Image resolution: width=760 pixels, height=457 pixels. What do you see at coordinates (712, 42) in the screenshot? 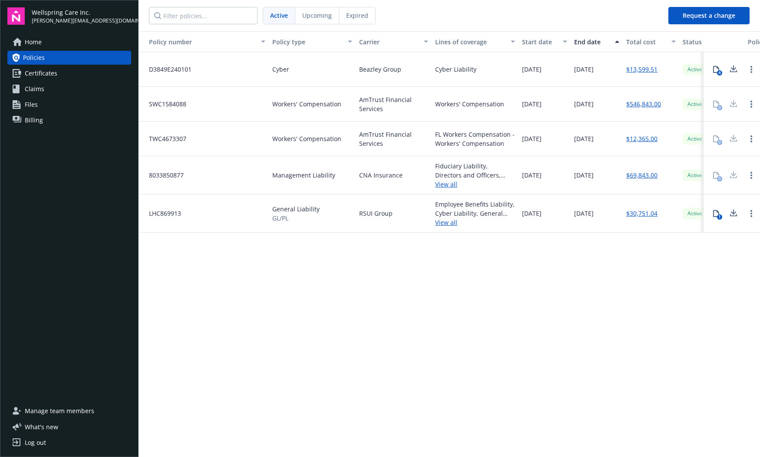
I see `button: Status` at bounding box center [712, 42].